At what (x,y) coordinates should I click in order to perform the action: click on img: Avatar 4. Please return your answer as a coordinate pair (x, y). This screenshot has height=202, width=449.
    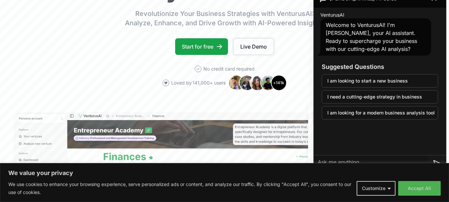
    Looking at the image, I should click on (268, 83).